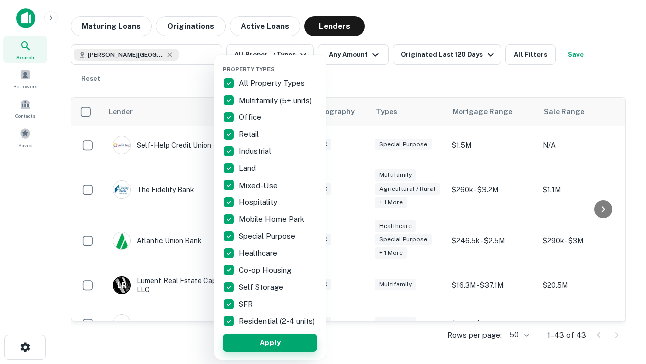 The width and height of the screenshot is (646, 364). I want to click on div: Chat Widget, so click(621, 307).